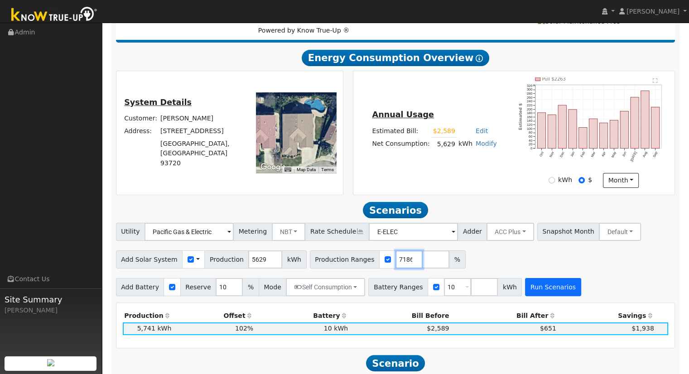  I want to click on button: Run Scenarios, so click(552, 287).